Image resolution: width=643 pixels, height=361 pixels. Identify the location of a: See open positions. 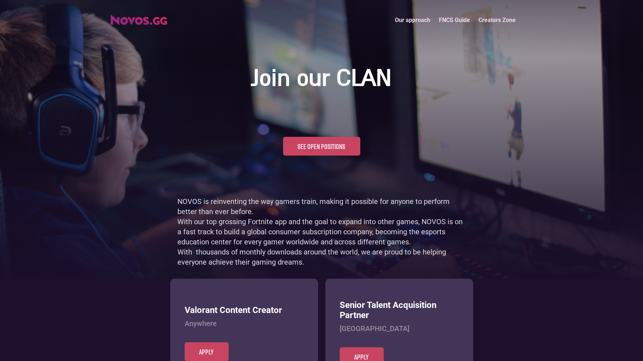
(322, 146).